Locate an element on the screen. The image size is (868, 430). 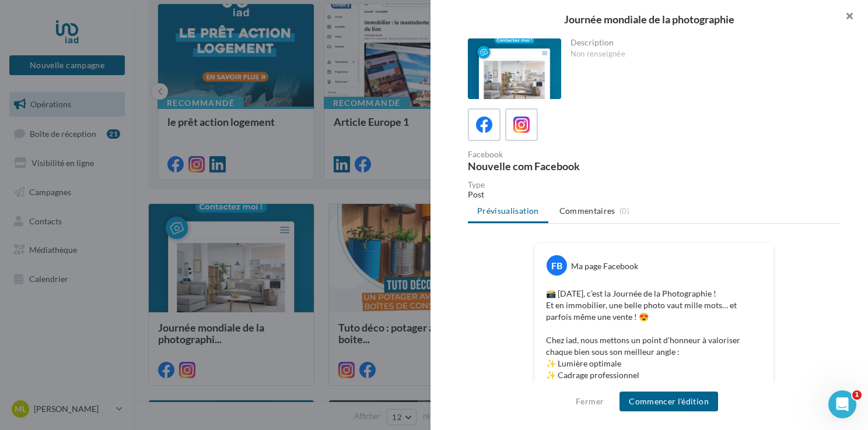
div: Post is located at coordinates (654, 194).